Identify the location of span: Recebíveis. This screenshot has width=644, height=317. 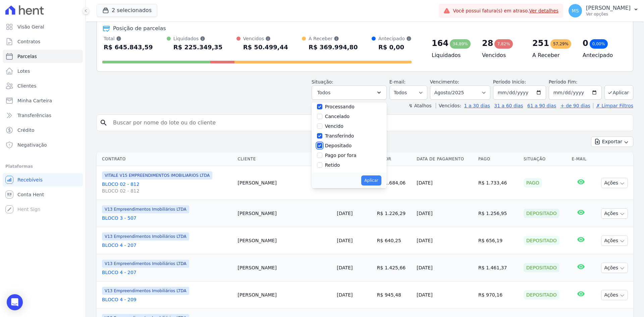
(30, 180).